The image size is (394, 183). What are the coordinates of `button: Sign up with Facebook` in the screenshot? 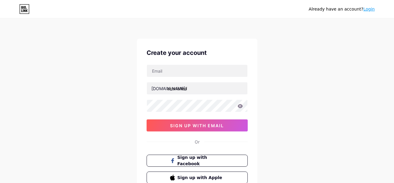 It's located at (197, 160).